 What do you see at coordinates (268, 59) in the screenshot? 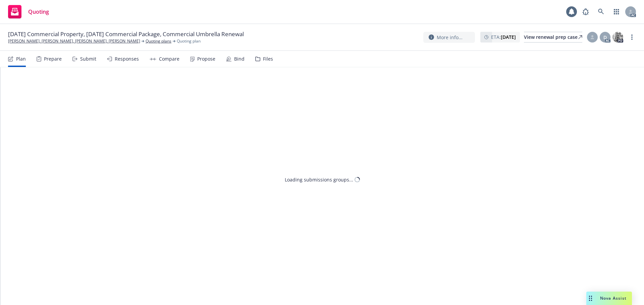
I see `div: Files` at bounding box center [268, 59].